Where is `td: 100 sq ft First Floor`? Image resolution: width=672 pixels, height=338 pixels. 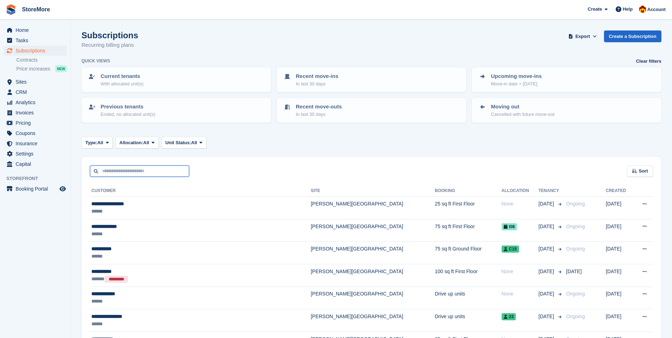
td: 100 sq ft First Floor is located at coordinates (468, 275).